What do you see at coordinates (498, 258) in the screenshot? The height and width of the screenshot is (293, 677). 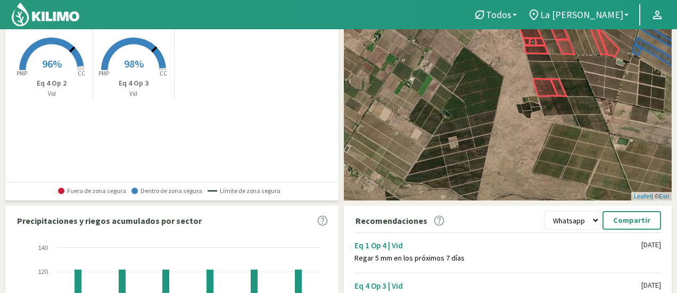 I see `div: Regar 5 mm en los próximos 7 días` at bounding box center [498, 258].